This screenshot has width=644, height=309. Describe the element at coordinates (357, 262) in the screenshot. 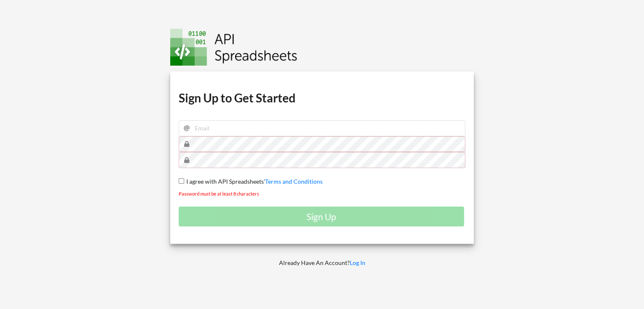

I see `a: Log In` at that location.